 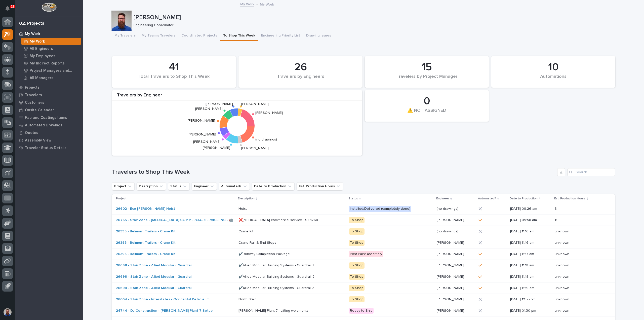 What do you see at coordinates (239, 36) in the screenshot?
I see `button: To Shop This Week` at bounding box center [239, 36].